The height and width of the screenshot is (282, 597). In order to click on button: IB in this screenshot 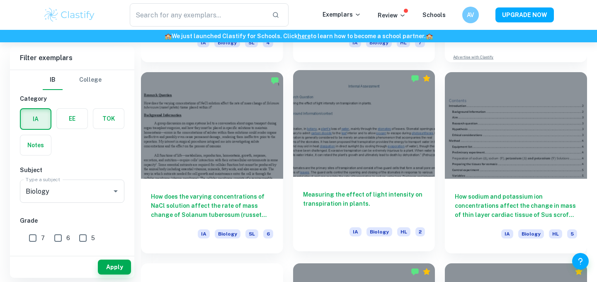, I will do `click(53, 80)`.